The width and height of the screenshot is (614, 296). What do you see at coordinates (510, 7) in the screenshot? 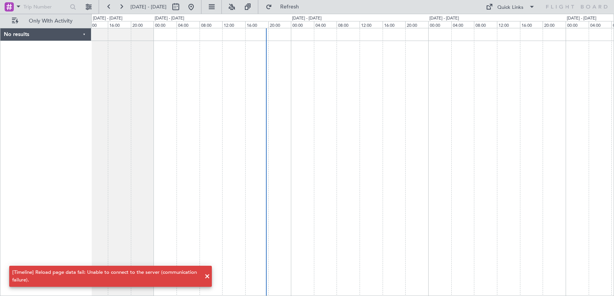
I see `button: Quick Links` at bounding box center [510, 7].